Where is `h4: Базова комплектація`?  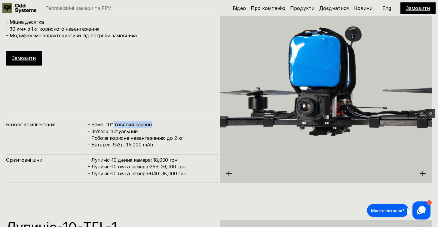
h4: Базова комплектація is located at coordinates (47, 124).